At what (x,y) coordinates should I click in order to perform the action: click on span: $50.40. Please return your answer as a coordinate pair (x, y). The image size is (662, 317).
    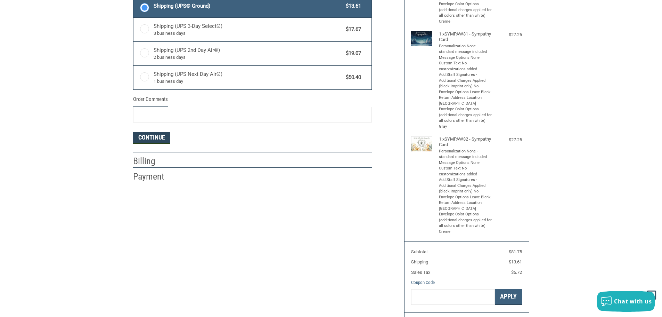
    Looking at the image, I should click on (352, 77).